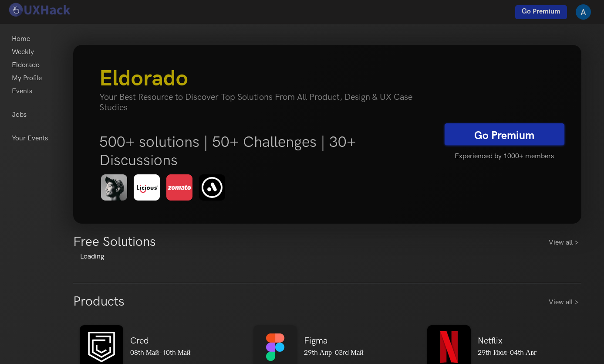 The height and width of the screenshot is (364, 604). Describe the element at coordinates (39, 10) in the screenshot. I see `img: UXHack logo` at that location.